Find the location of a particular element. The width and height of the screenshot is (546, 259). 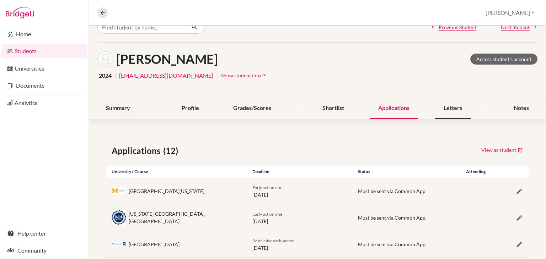

a: Documents is located at coordinates (44, 86).